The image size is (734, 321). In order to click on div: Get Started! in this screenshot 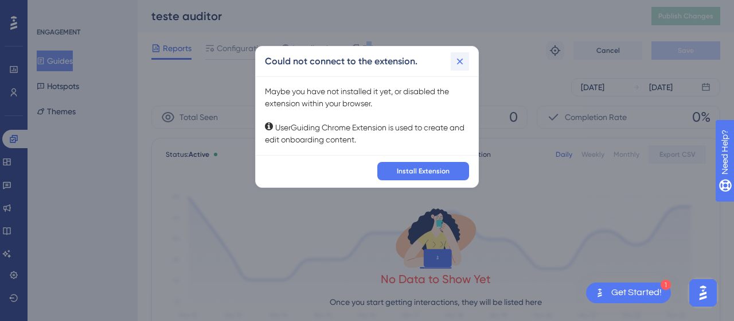, I will do `click(637, 292)`.